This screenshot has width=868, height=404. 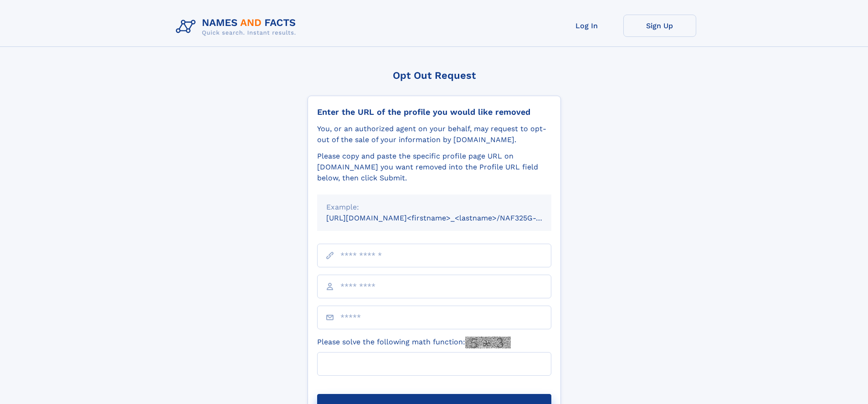 I want to click on div: Example:, so click(x=434, y=207).